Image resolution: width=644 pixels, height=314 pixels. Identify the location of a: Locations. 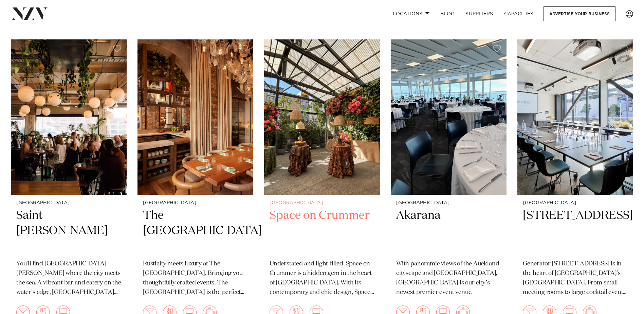
(411, 14).